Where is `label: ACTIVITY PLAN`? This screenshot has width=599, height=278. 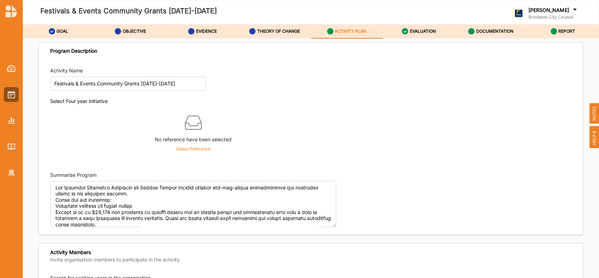
label: ACTIVITY PLAN is located at coordinates (351, 31).